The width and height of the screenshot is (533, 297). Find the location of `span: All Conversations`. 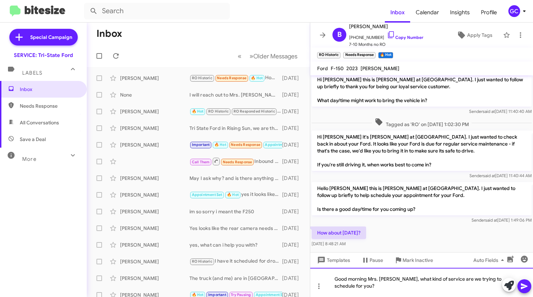

span: All Conversations is located at coordinates (39, 123).